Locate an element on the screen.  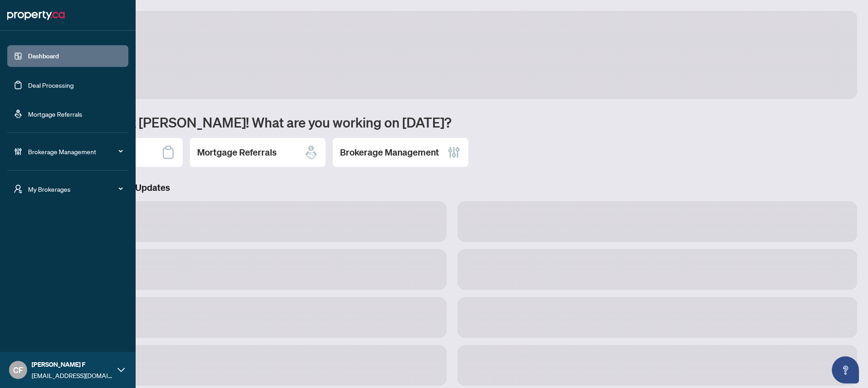
a: Deal Processing is located at coordinates (51, 85).